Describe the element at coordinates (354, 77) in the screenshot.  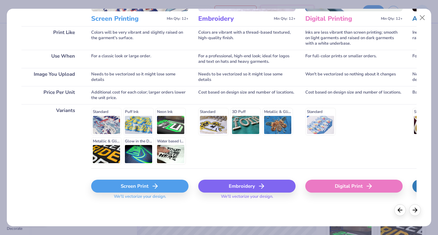
I see `div: Won't be vectorized so nothing about it changes` at that location.